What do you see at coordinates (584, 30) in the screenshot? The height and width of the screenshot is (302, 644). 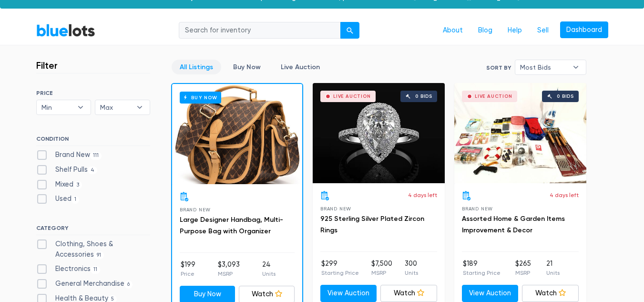 I see `a: Dashboard` at bounding box center [584, 30].